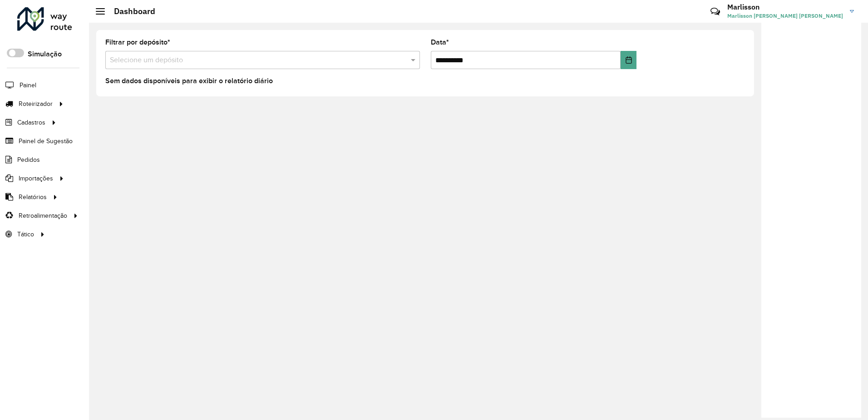 This screenshot has width=868, height=420. What do you see at coordinates (628, 60) in the screenshot?
I see `button: Choose Date` at bounding box center [628, 60].